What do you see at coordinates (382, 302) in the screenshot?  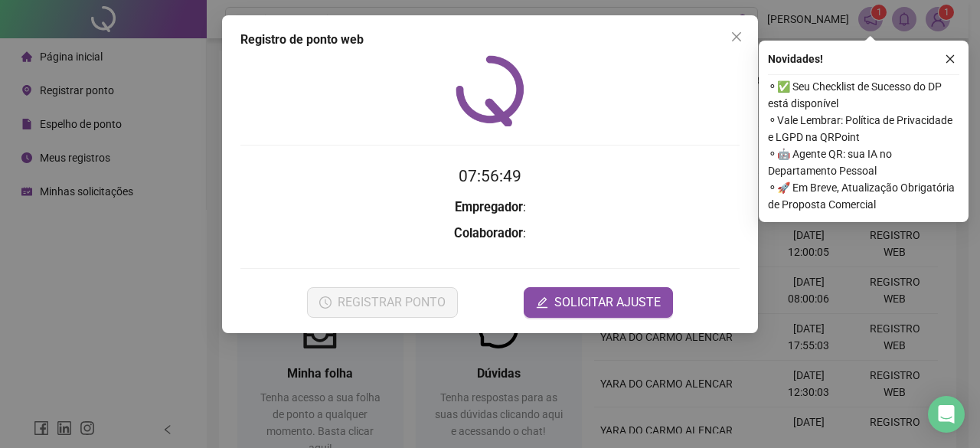 I see `button: REGISTRAR PONTO` at bounding box center [382, 302].